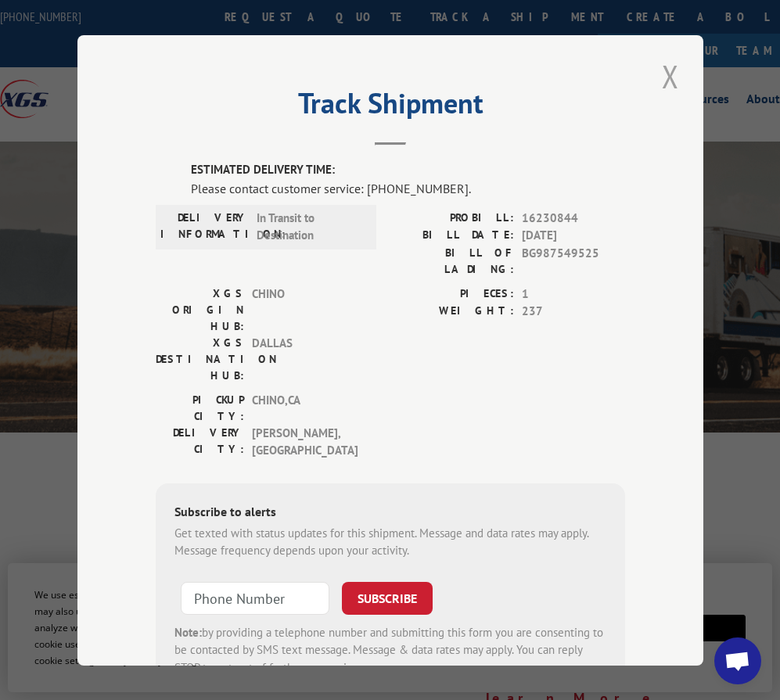 This screenshot has width=780, height=700. I want to click on span: CHINO , CA, so click(305, 407).